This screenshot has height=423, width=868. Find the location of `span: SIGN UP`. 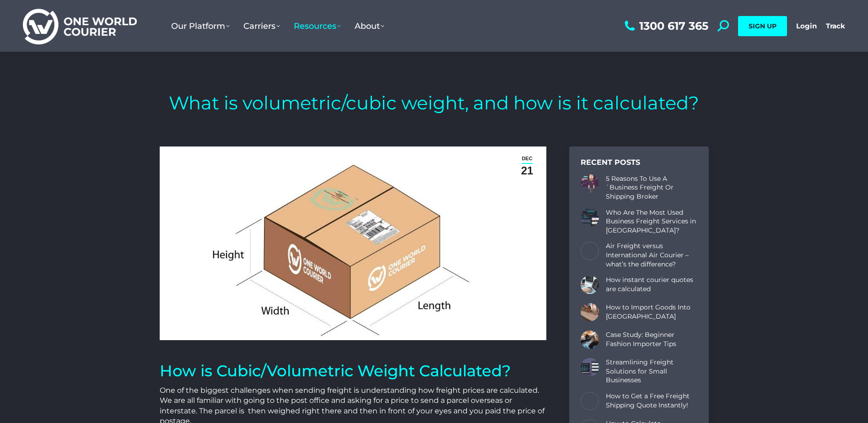

span: SIGN UP is located at coordinates (763, 26).